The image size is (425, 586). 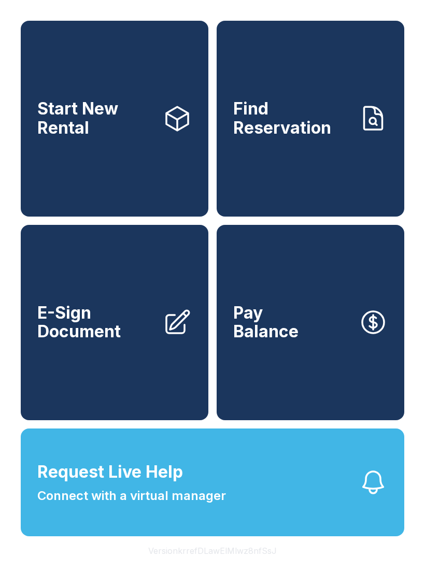 What do you see at coordinates (212, 551) in the screenshot?
I see `button: VersionkrrefDLawElMlwz8nfSsJ` at bounding box center [212, 551].